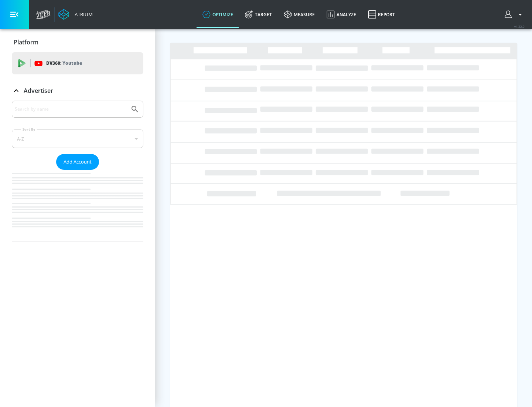  I want to click on p: DV360:, so click(64, 63).